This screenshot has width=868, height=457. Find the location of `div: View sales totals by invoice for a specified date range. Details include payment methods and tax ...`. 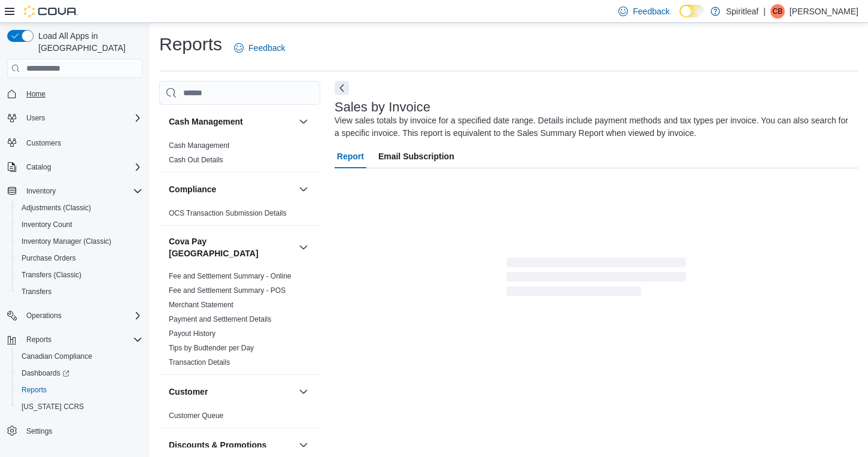

div: View sales totals by invoice for a specified date range. Details include payment methods and tax ... is located at coordinates (593, 127).